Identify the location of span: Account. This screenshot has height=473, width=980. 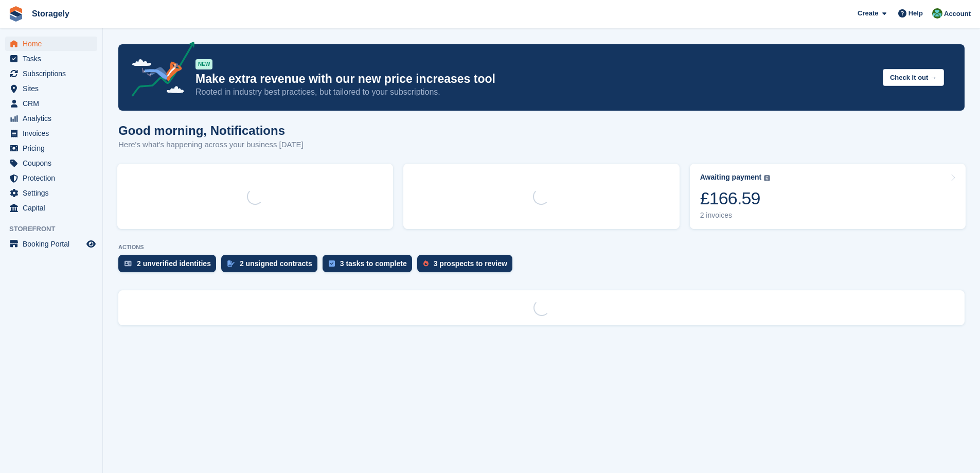
(958, 14).